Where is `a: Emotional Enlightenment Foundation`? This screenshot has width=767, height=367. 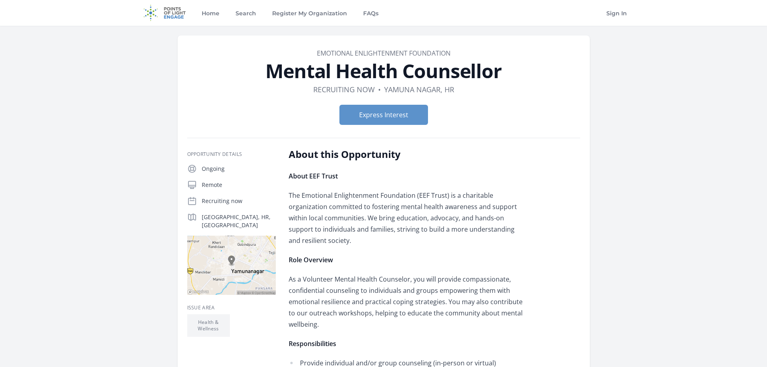
a: Emotional Enlightenment Foundation is located at coordinates (384, 53).